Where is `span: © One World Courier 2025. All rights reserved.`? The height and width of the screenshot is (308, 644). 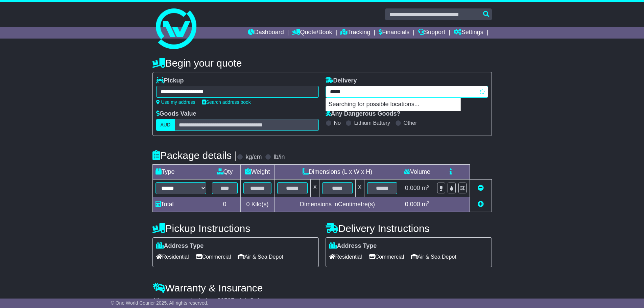
span: © One World Courier 2025. All rights reserved. is located at coordinates (160, 303).